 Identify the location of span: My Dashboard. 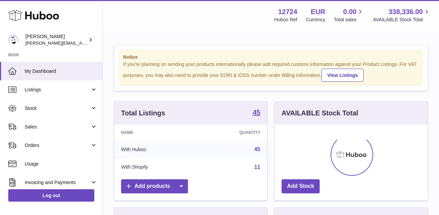
(61, 71).